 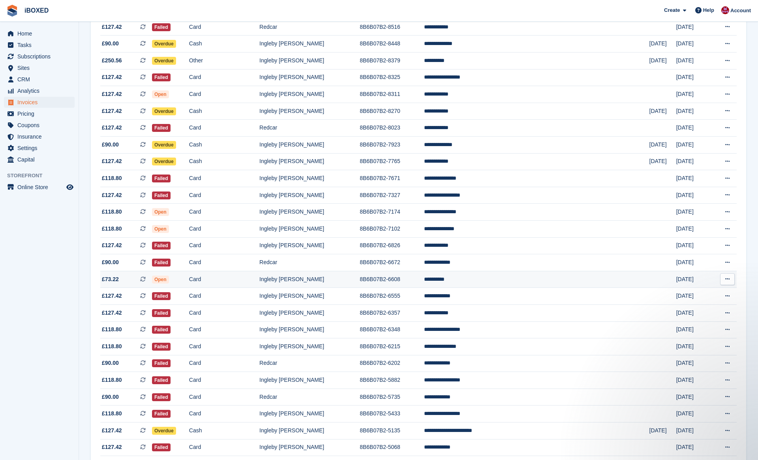 I want to click on td: 8B6B07B2-5735, so click(x=391, y=397).